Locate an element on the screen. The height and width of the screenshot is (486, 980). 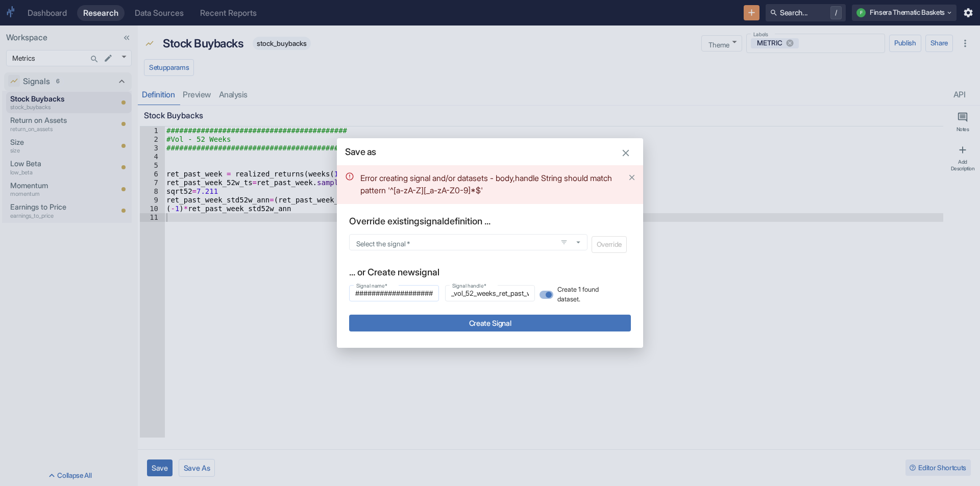
label: Signal handle is located at coordinates (469, 286).